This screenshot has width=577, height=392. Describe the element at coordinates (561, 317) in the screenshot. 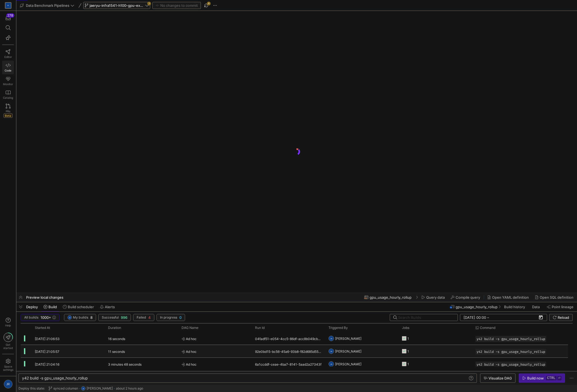

I see `button: Reload` at that location.